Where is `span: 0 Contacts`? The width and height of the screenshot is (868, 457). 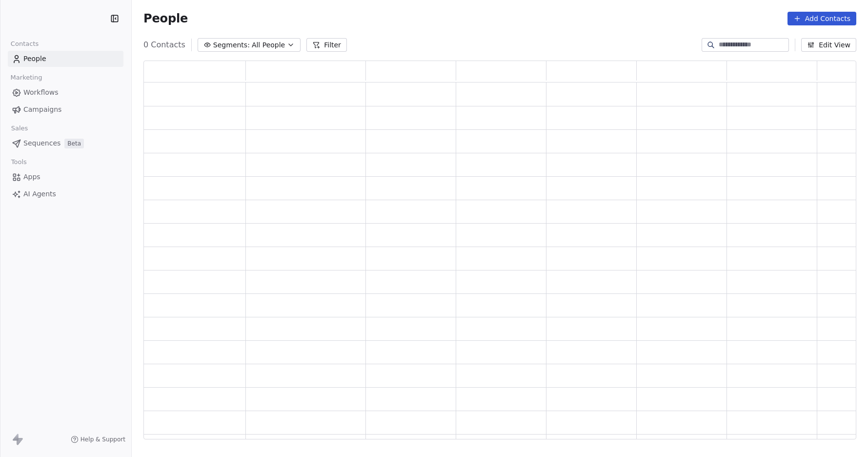 span: 0 Contacts is located at coordinates (165, 44).